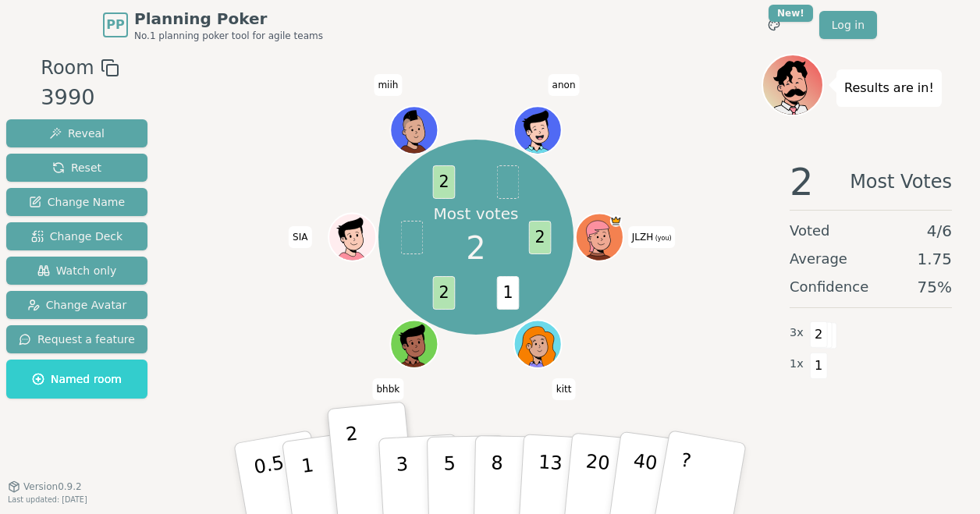  What do you see at coordinates (76, 339) in the screenshot?
I see `span: Request a feature` at bounding box center [76, 339].